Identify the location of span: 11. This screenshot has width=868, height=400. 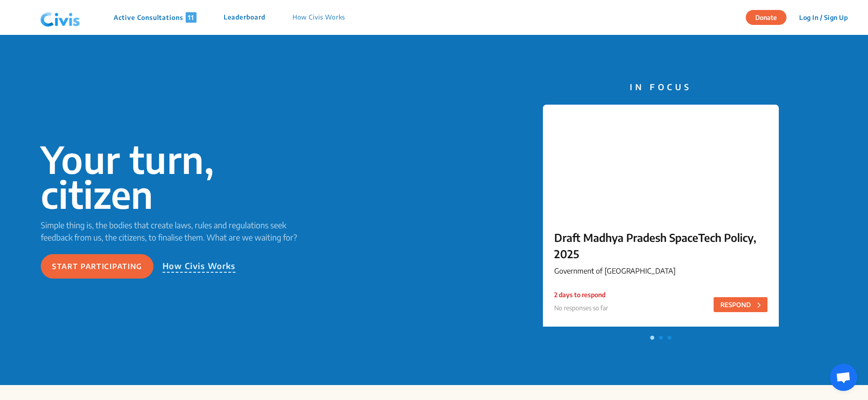
(191, 17).